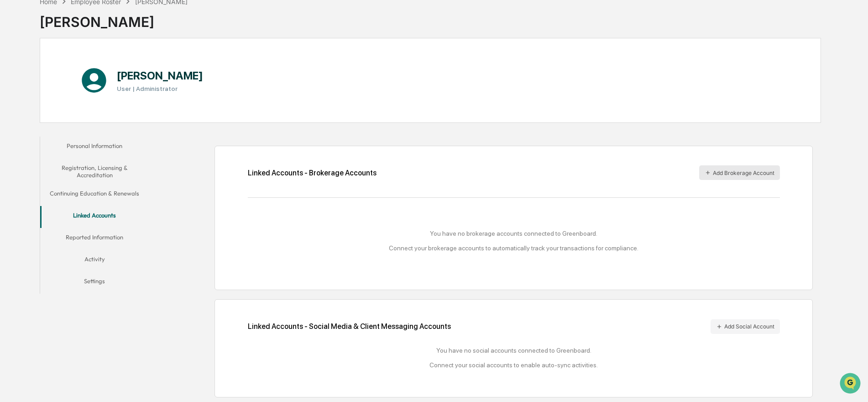 The height and width of the screenshot is (402, 868). What do you see at coordinates (17, 78) in the screenshot?
I see `img: 1746055101610-c473b297-6a78-478c-a979-82029cc54cd1` at bounding box center [17, 78].